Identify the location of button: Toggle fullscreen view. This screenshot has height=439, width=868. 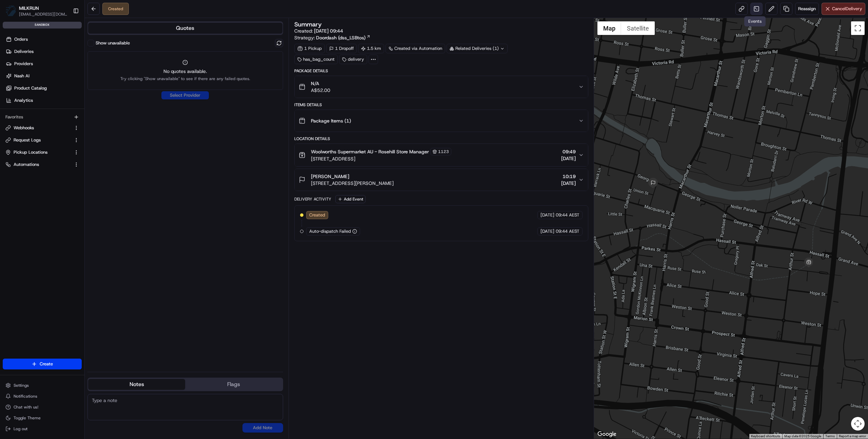
(858, 28).